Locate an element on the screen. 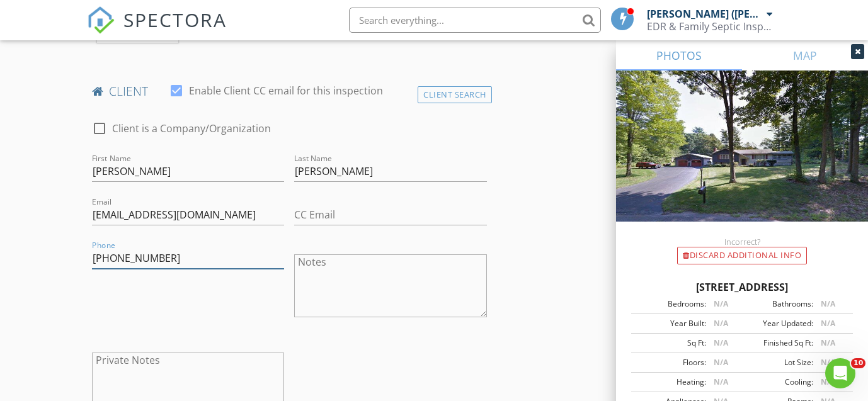 The width and height of the screenshot is (868, 401). div: Client Search is located at coordinates (455, 95).